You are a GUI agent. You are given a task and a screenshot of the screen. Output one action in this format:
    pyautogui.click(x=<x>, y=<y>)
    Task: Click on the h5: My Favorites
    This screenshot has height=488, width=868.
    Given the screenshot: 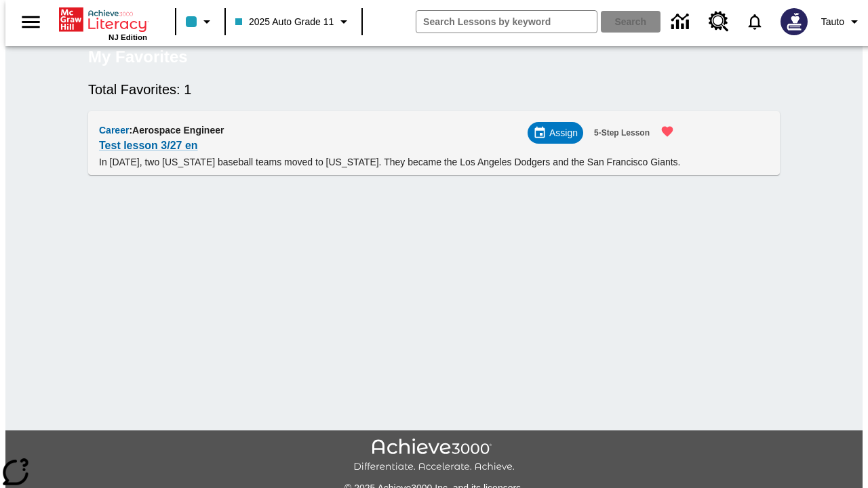 What is the action you would take?
    pyautogui.click(x=137, y=57)
    